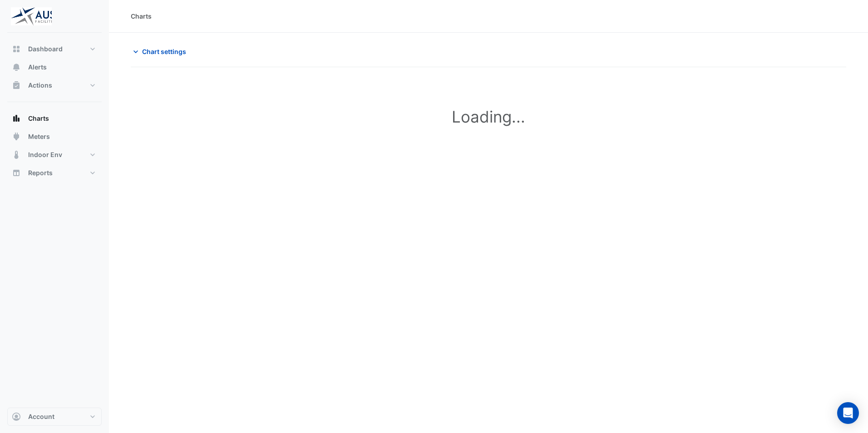 The height and width of the screenshot is (433, 868). I want to click on span: Dashboard, so click(46, 49).